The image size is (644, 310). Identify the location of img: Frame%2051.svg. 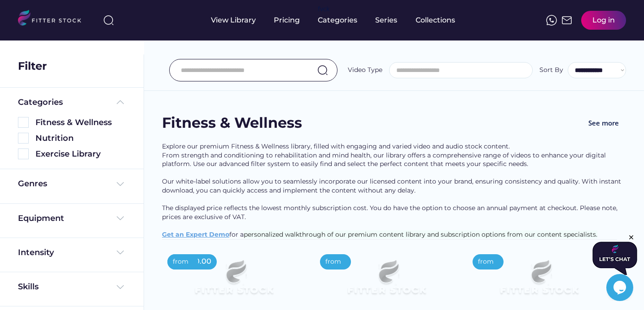
(567, 20).